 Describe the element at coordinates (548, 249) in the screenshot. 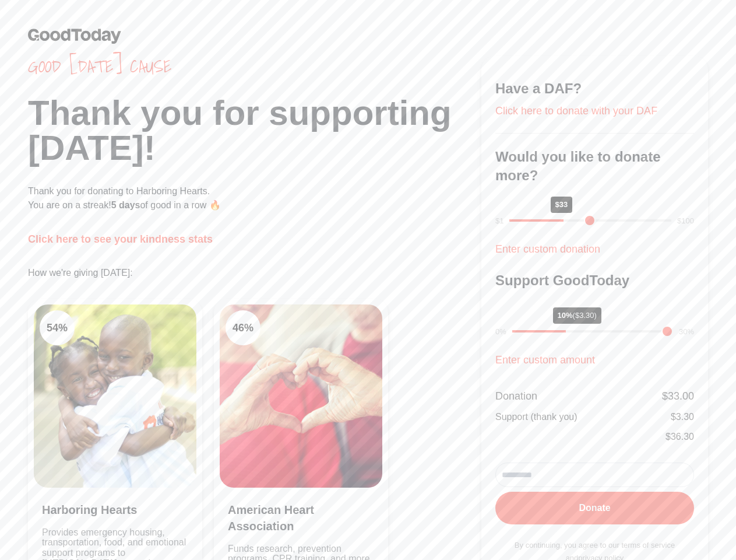

I see `a: Enter custom donation` at that location.